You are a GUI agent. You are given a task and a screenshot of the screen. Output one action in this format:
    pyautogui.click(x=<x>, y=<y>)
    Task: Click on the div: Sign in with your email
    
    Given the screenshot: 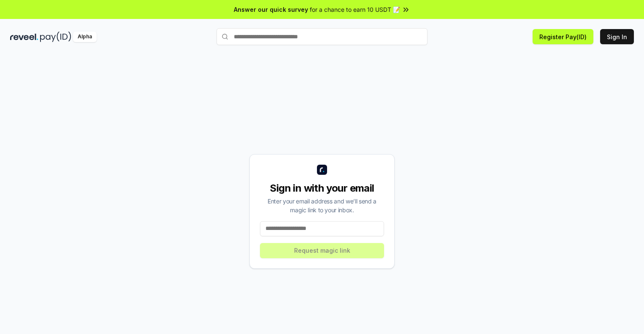 What is the action you would take?
    pyautogui.click(x=322, y=189)
    